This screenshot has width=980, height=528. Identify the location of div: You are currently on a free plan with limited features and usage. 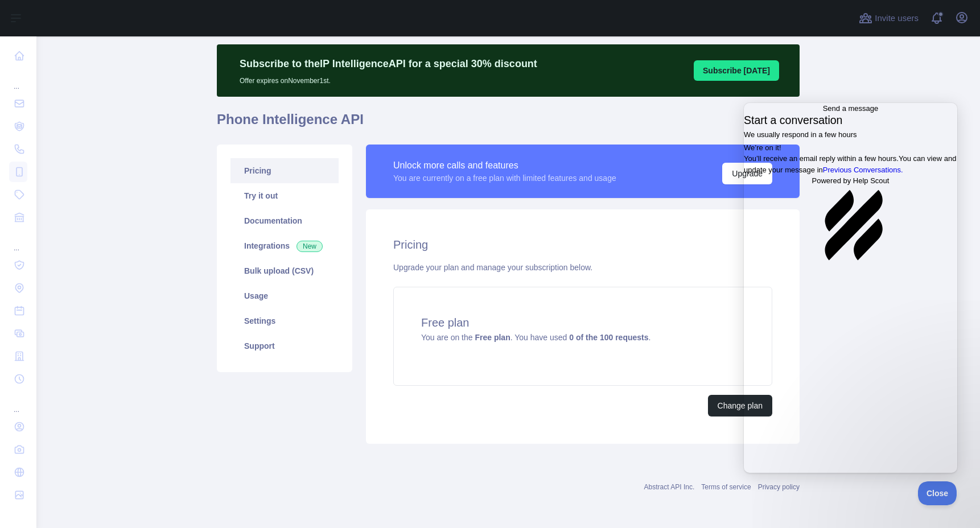
(505, 178).